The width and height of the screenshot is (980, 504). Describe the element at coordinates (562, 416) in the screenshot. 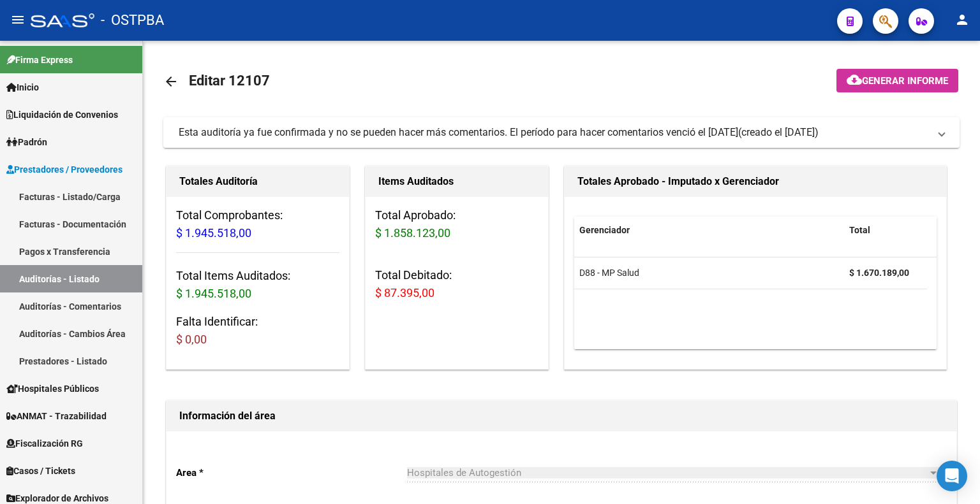

I see `h1: Información del área` at that location.